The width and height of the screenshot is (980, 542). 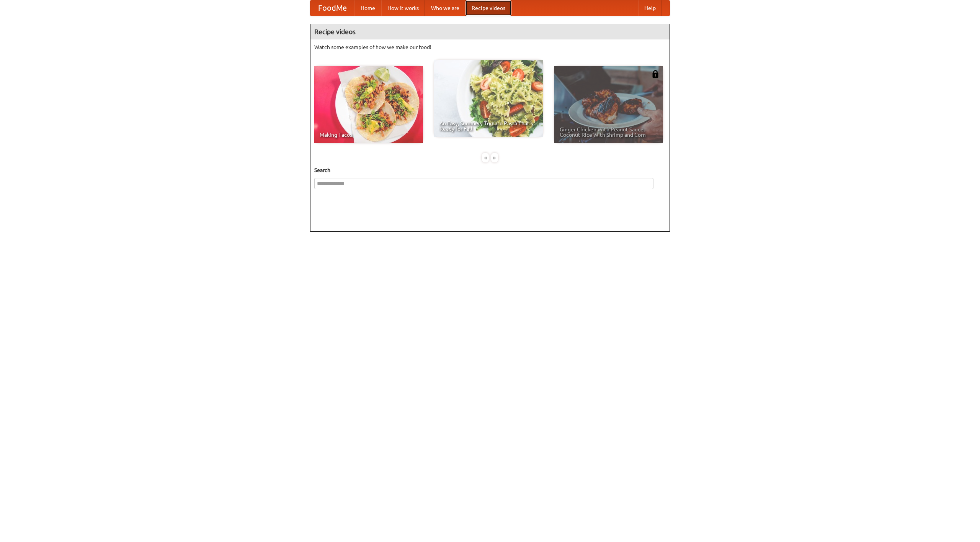 I want to click on a: How it works, so click(x=403, y=8).